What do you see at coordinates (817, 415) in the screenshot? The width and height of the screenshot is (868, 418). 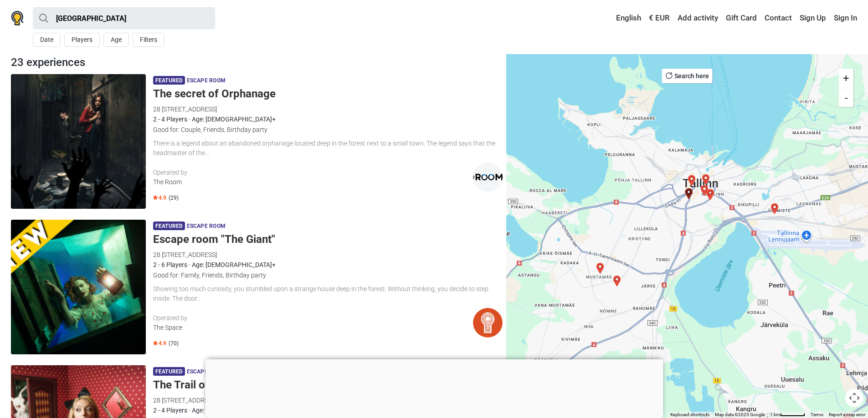 I see `a: Terms (opens in new tab)` at bounding box center [817, 415].